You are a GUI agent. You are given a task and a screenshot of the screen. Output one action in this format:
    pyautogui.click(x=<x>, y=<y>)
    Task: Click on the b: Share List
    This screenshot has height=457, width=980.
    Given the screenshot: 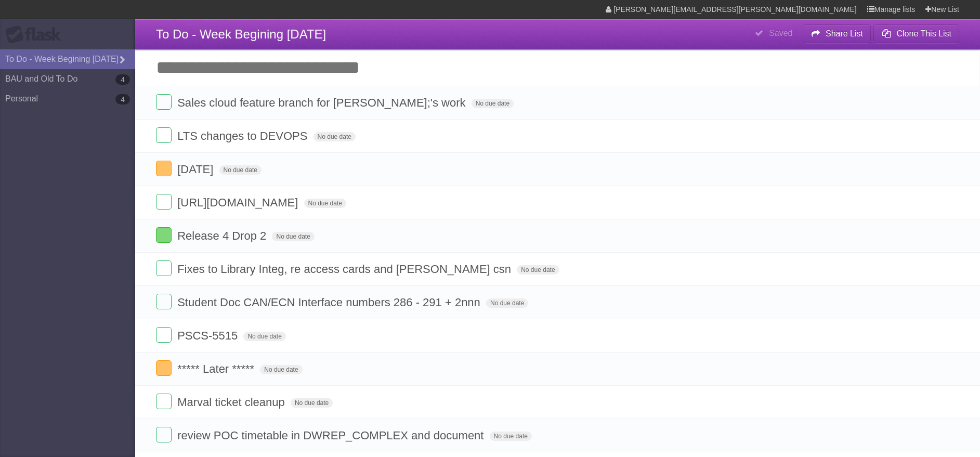 What is the action you would take?
    pyautogui.click(x=844, y=34)
    